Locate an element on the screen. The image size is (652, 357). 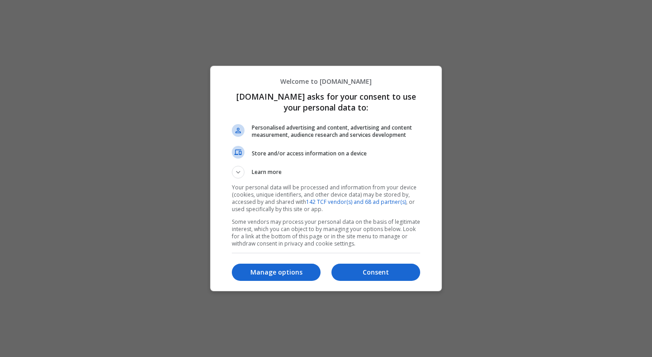
button: Consent is located at coordinates (376, 272).